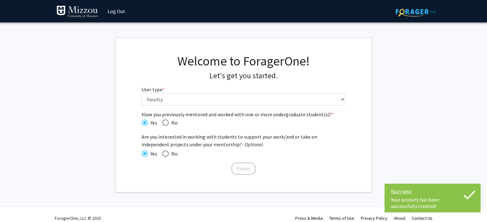  I want to click on h4: Let's get you started., so click(243, 76).